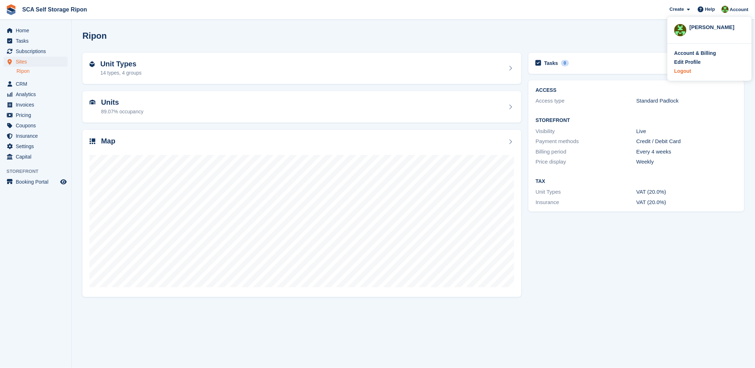 The image size is (755, 368). I want to click on div: Logout, so click(682, 71).